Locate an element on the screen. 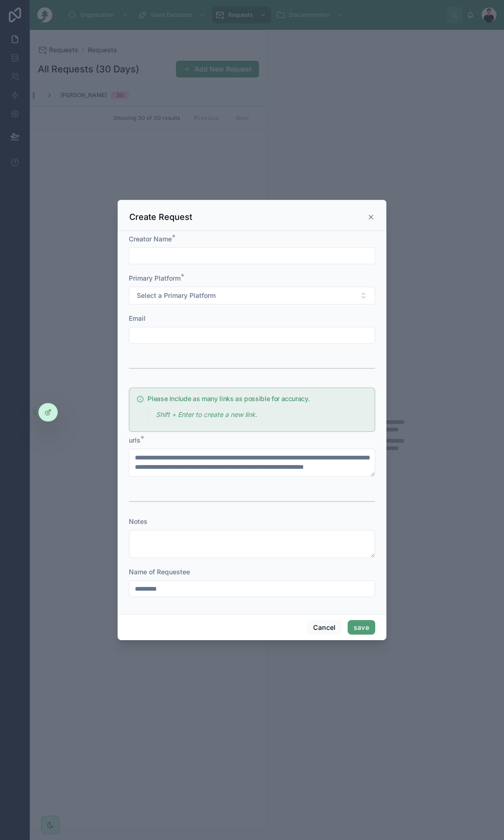  span: Primary Platform is located at coordinates (154, 278).